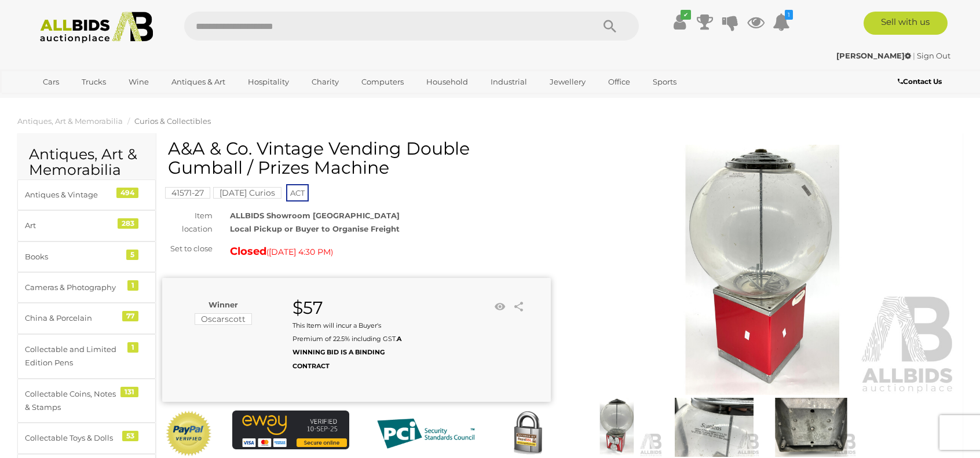 This screenshot has height=458, width=980. What do you see at coordinates (187, 248) in the screenshot?
I see `div: Set to close` at bounding box center [187, 248].